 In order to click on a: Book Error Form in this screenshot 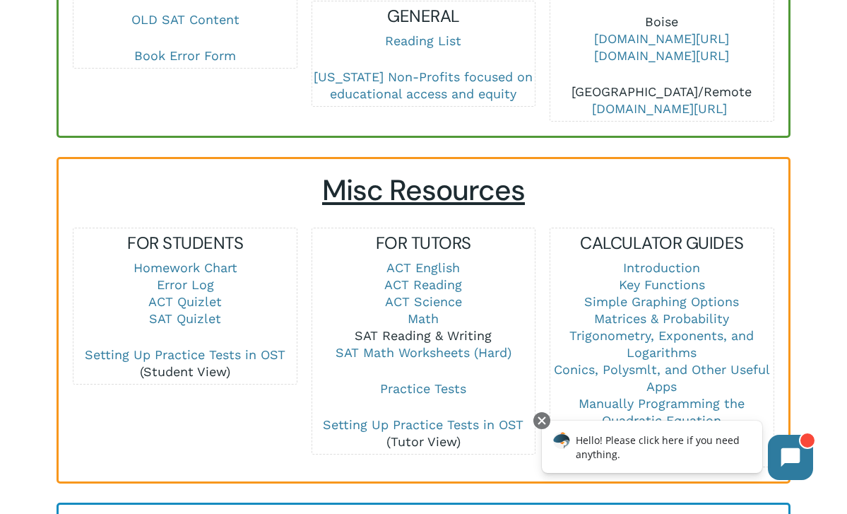, I will do `click(185, 55)`.